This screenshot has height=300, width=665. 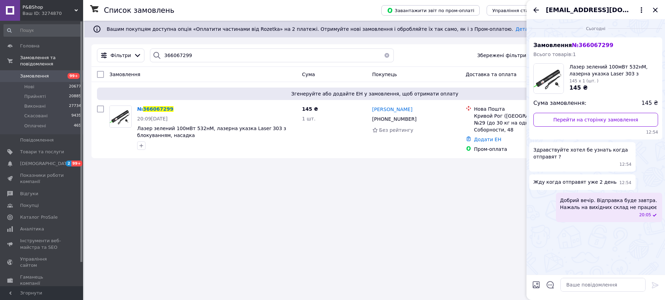 What do you see at coordinates (77, 126) in the screenshot?
I see `span: 465` at bounding box center [77, 126].